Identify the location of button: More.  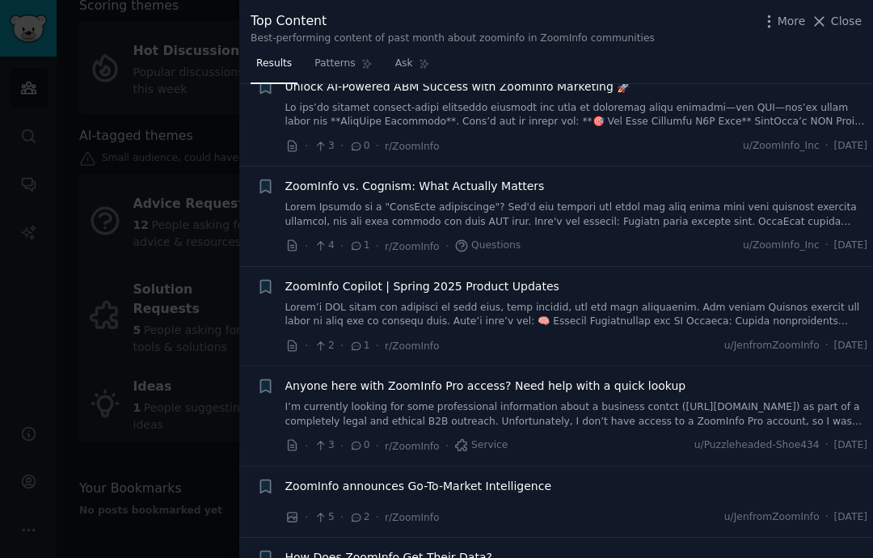
(783, 21).